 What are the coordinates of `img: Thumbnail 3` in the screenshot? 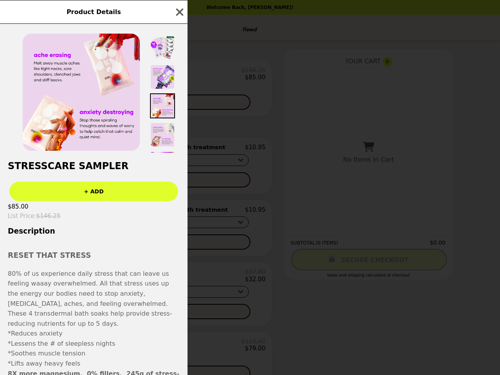 It's located at (163, 106).